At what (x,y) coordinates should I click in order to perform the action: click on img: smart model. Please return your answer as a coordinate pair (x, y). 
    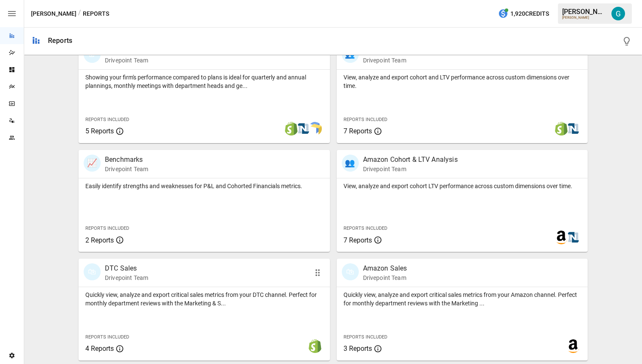
    Looking at the image, I should click on (315, 128).